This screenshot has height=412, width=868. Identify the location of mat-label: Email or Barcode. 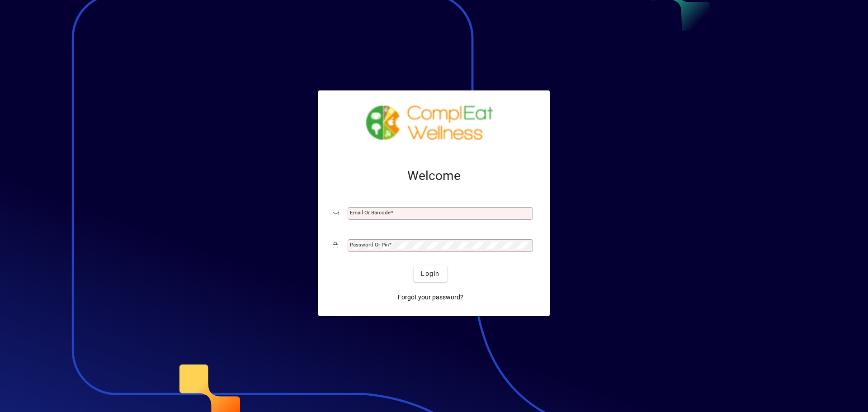
(370, 212).